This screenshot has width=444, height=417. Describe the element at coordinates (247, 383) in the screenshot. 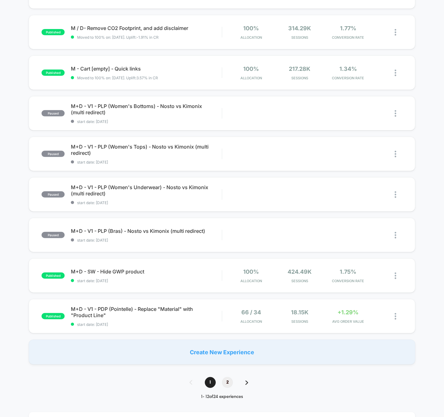

I see `img: pagination forward` at that location.